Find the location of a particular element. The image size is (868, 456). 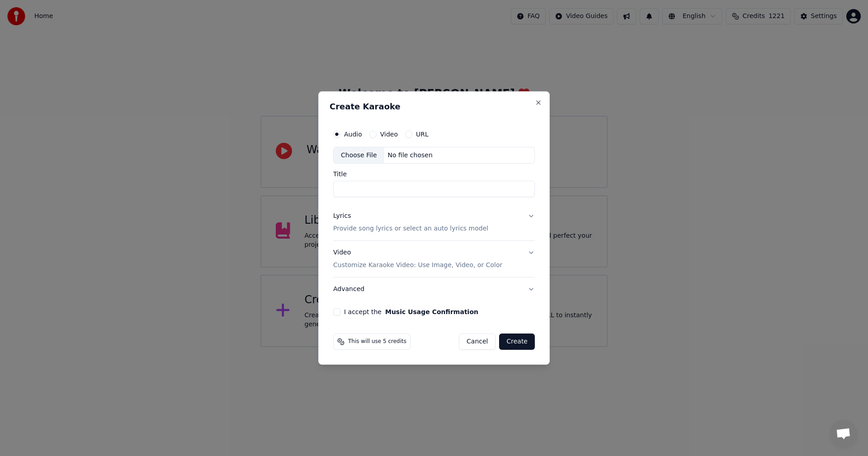

button: I accept the is located at coordinates (432, 312).